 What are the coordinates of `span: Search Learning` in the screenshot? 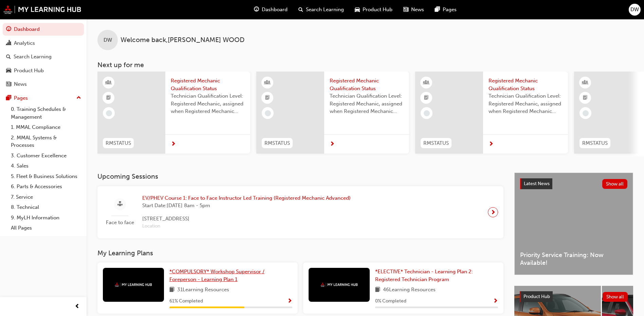 It's located at (325, 9).